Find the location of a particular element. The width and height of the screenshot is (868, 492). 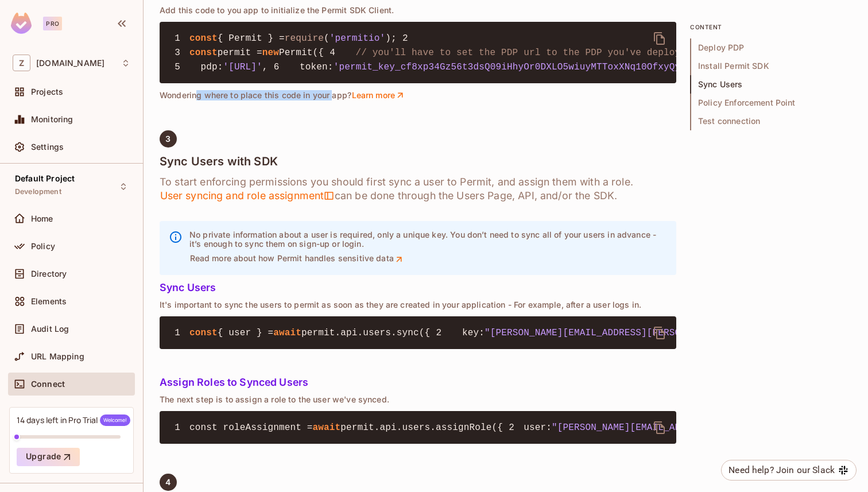

span: Default Project is located at coordinates (45, 179).